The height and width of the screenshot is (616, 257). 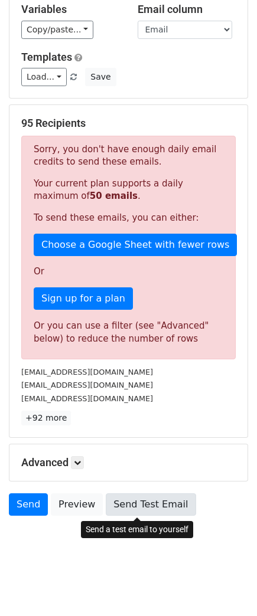 I want to click on a: Copy/paste..., so click(x=57, y=30).